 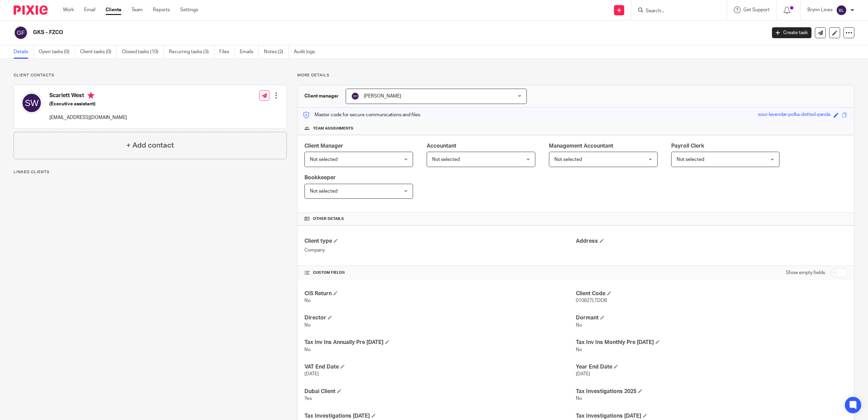 What do you see at coordinates (90, 10) in the screenshot?
I see `a: Email` at bounding box center [90, 10].